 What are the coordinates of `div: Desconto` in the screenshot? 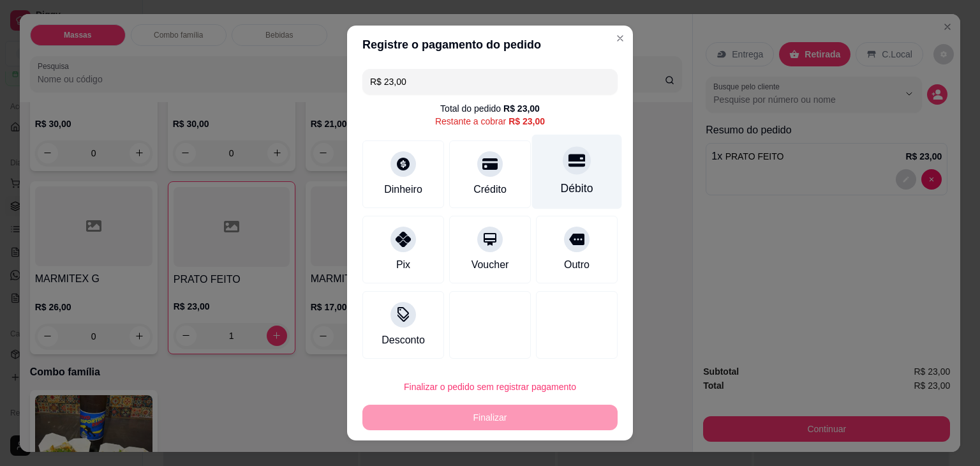 It's located at (403, 340).